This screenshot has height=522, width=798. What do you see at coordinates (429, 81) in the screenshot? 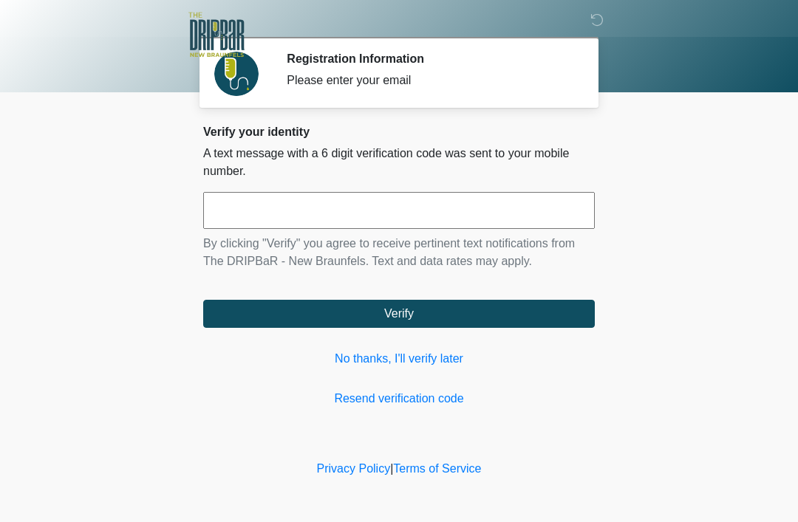
I see `div: Please enter your email` at bounding box center [429, 81].